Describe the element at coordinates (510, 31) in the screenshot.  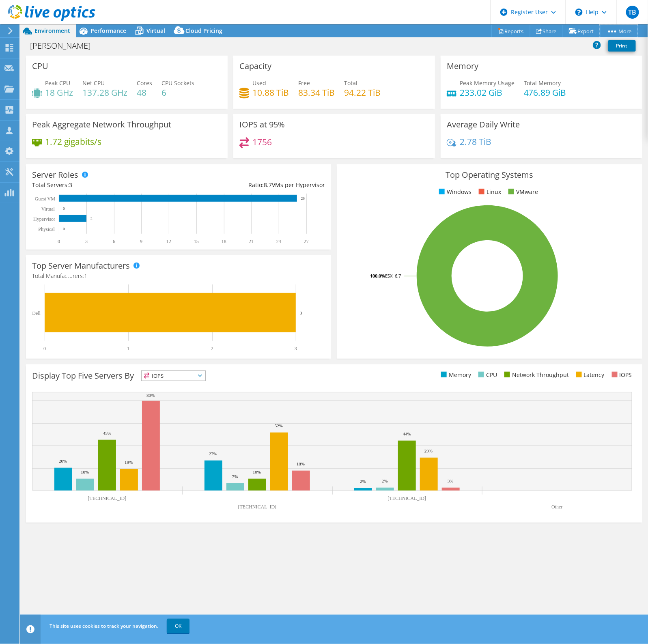
I see `a: Reports` at that location.